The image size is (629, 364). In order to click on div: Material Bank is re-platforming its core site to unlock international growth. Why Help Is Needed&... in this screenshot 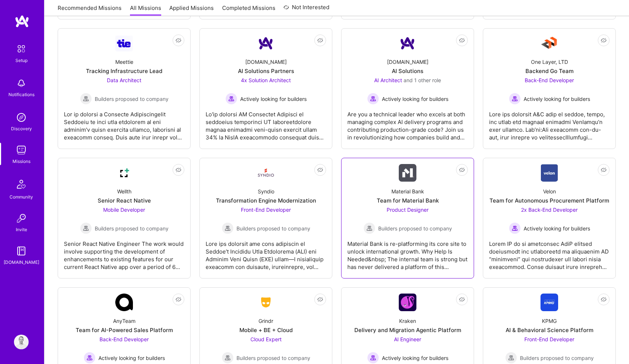, I will do `click(408, 252)`.